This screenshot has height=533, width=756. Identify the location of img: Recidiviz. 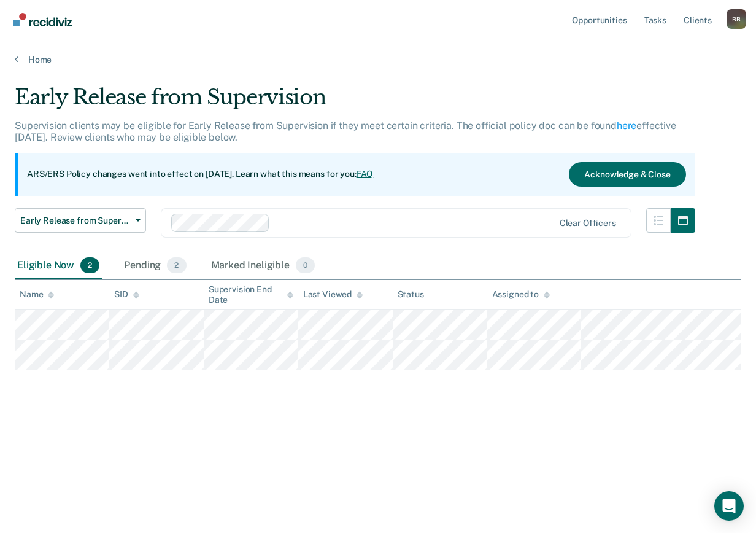
(42, 20).